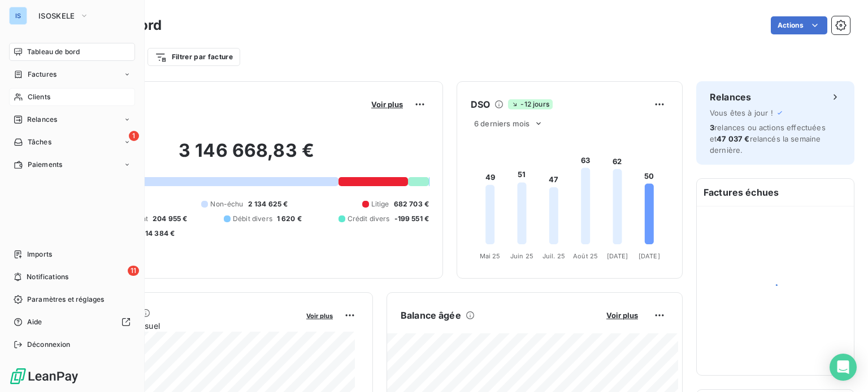  What do you see at coordinates (194, 57) in the screenshot?
I see `button: Filtrer par facture` at bounding box center [194, 57].